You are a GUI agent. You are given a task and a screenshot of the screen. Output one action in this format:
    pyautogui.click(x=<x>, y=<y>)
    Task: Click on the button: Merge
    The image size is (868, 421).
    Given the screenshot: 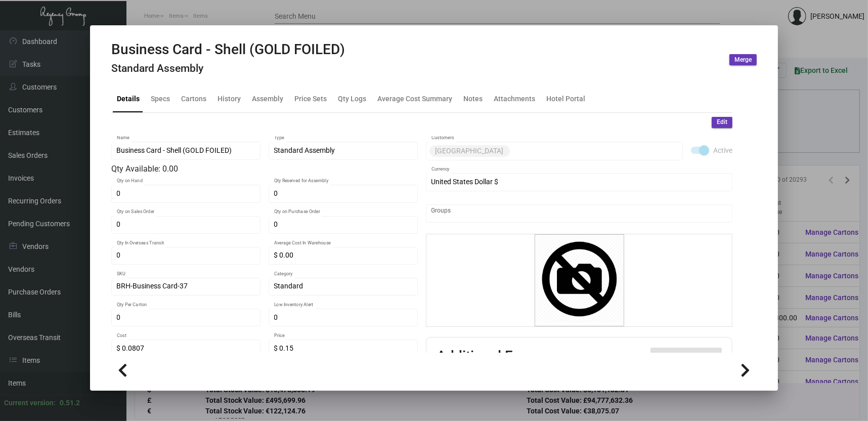 What is the action you would take?
    pyautogui.click(x=743, y=60)
    